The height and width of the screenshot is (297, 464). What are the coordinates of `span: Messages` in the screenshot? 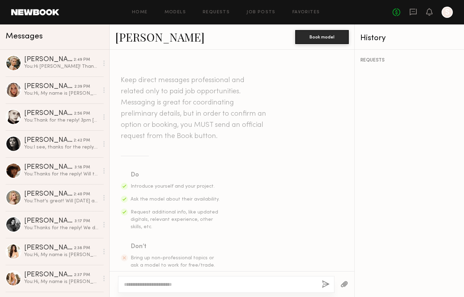 It's located at (24, 36).